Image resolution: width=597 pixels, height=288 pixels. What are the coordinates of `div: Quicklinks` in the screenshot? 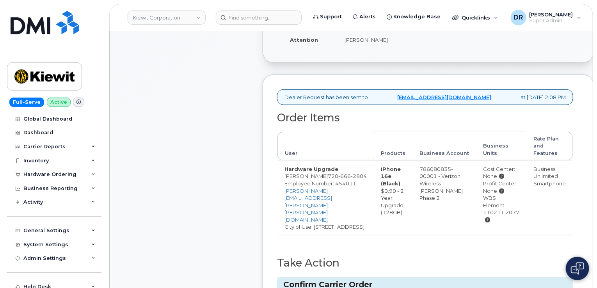 It's located at (475, 18).